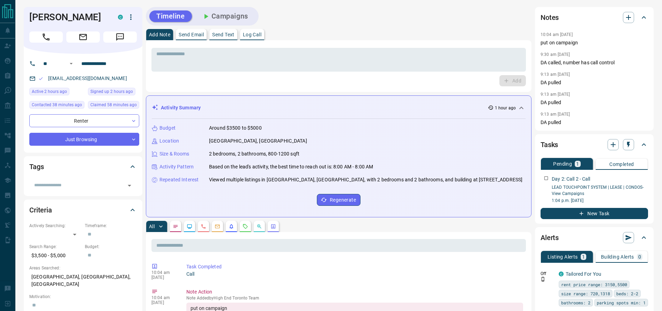  Describe the element at coordinates (57, 105) in the screenshot. I see `span: Contacted 38 minutes ago` at that location.